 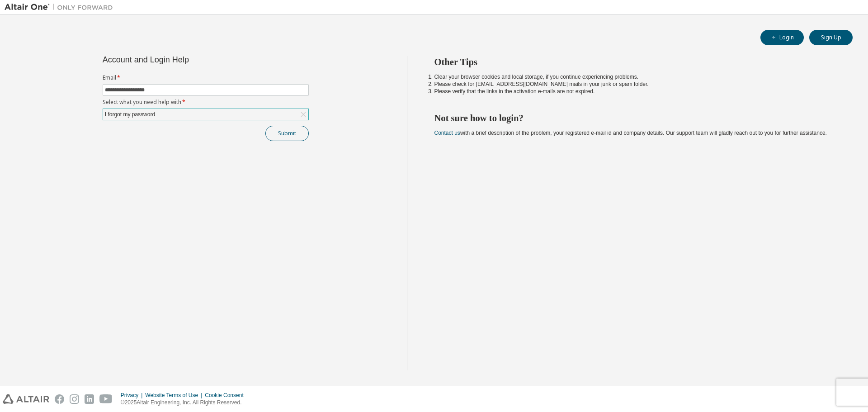 I want to click on h2: Other Tips, so click(x=635, y=62).